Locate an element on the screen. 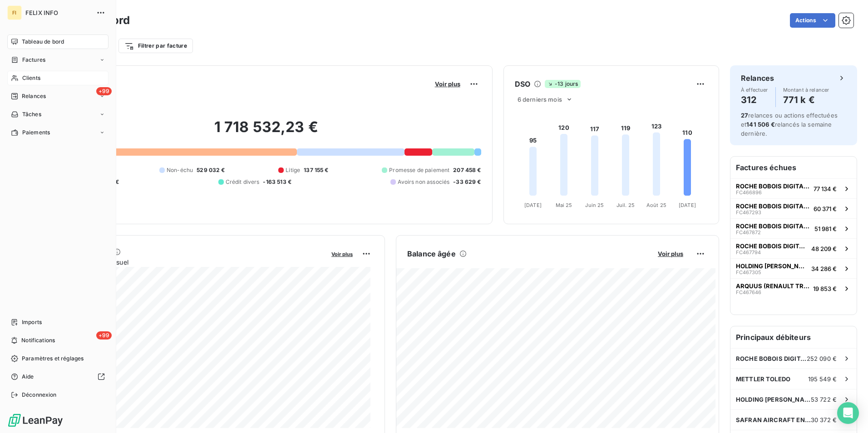 Image resolution: width=868 pixels, height=433 pixels. tspan: Juil. 25 is located at coordinates (625, 205).